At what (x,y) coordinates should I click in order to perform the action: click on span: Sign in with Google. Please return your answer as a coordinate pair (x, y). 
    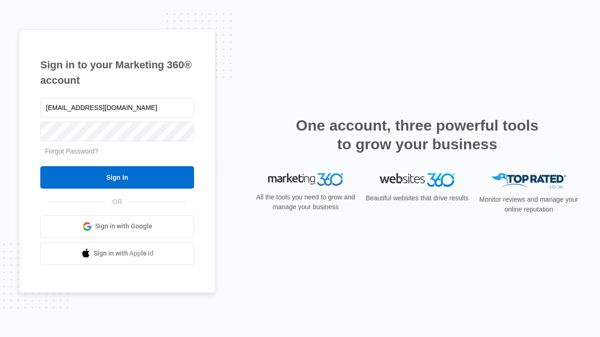
    Looking at the image, I should click on (124, 226).